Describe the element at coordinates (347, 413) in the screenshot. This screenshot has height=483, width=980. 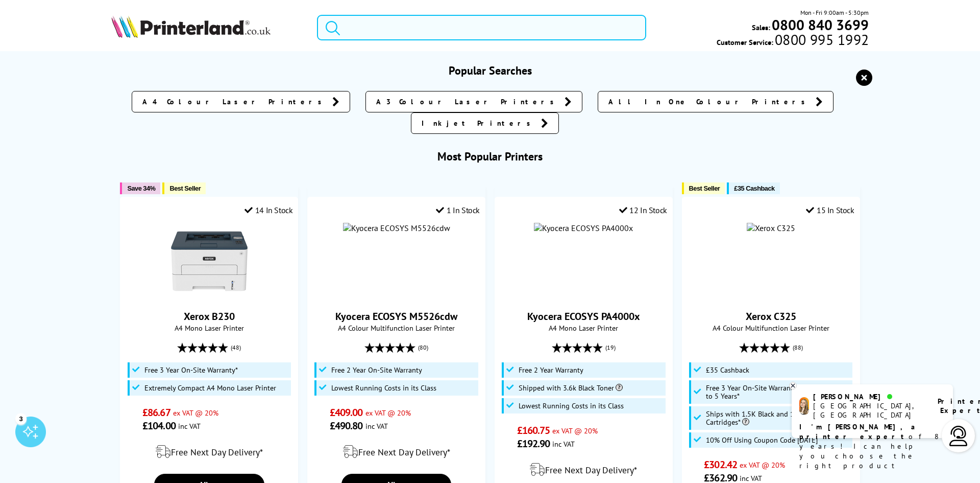
I see `span: £409.00` at that location.